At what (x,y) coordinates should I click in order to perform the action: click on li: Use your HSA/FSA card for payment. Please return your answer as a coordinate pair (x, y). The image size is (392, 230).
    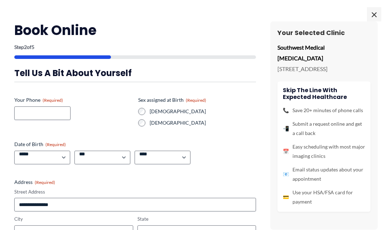
    Looking at the image, I should click on (324, 198).